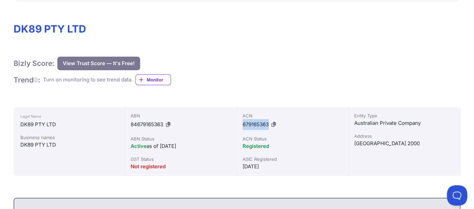 The image size is (474, 209). Describe the element at coordinates (237, 29) in the screenshot. I see `h1: DK89 PTY LTD` at that location.